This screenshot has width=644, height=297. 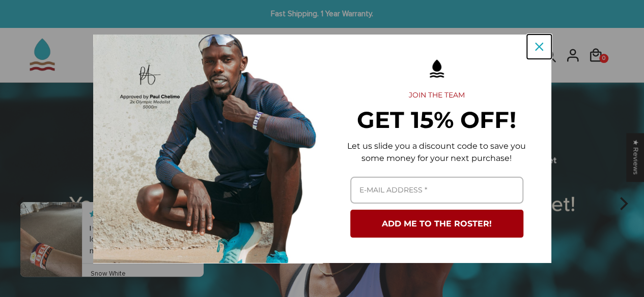 What do you see at coordinates (539, 46) in the screenshot?
I see `svg: close icon` at bounding box center [539, 46].